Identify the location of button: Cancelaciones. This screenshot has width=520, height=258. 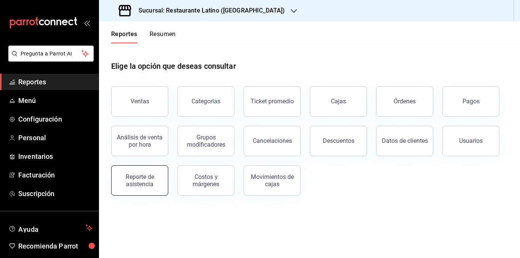
(272, 141).